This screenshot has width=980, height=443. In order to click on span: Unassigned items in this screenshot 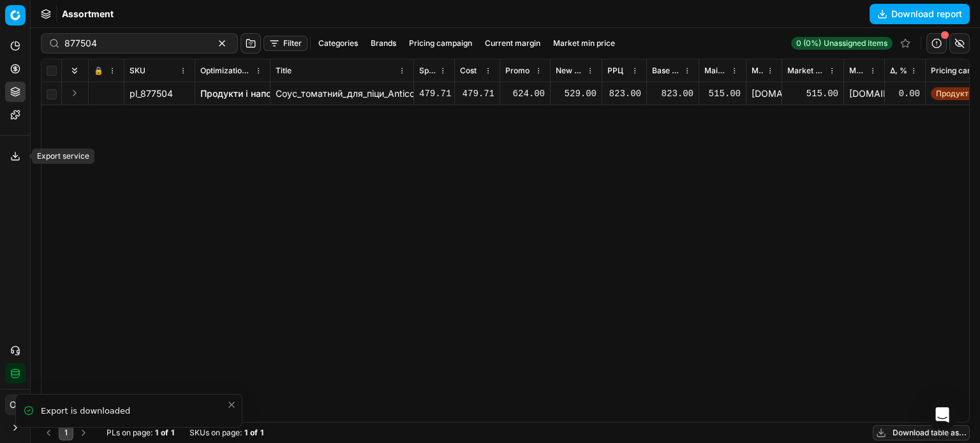, I will do `click(856, 43)`.